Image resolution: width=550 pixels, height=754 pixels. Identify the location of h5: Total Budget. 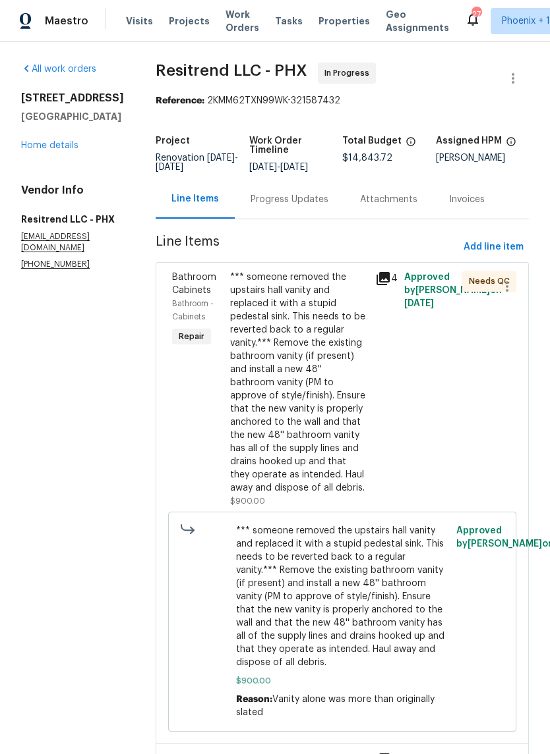
(372, 141).